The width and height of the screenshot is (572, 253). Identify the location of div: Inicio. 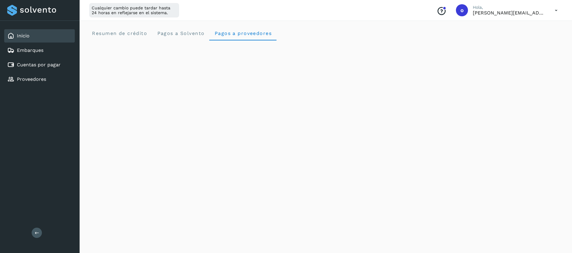
(40, 36).